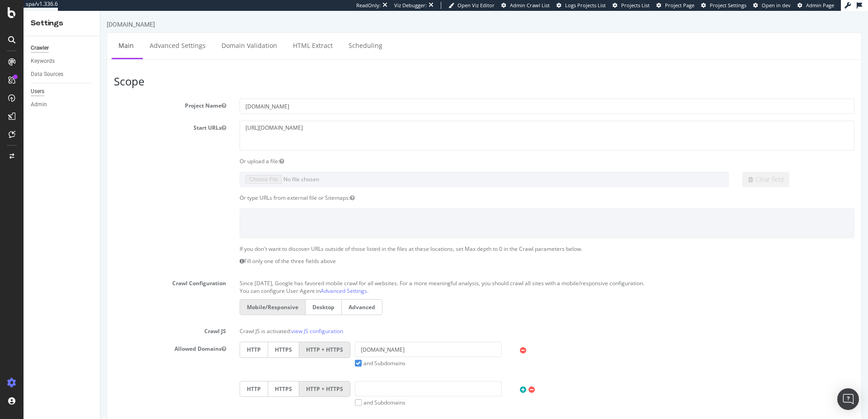 The height and width of the screenshot is (419, 868). I want to click on div: Data Sources, so click(47, 74).